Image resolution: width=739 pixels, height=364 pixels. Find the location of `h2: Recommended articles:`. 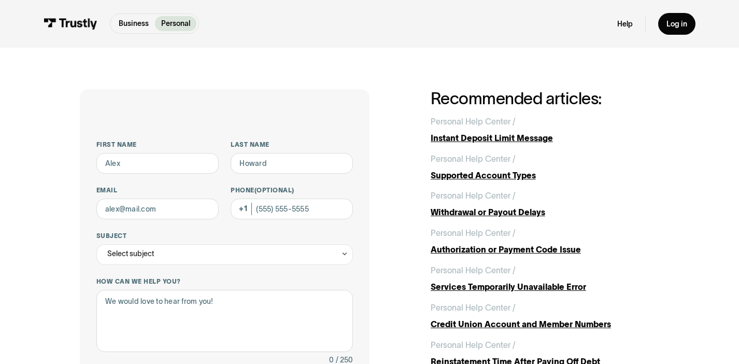

h2: Recommended articles: is located at coordinates (545, 98).